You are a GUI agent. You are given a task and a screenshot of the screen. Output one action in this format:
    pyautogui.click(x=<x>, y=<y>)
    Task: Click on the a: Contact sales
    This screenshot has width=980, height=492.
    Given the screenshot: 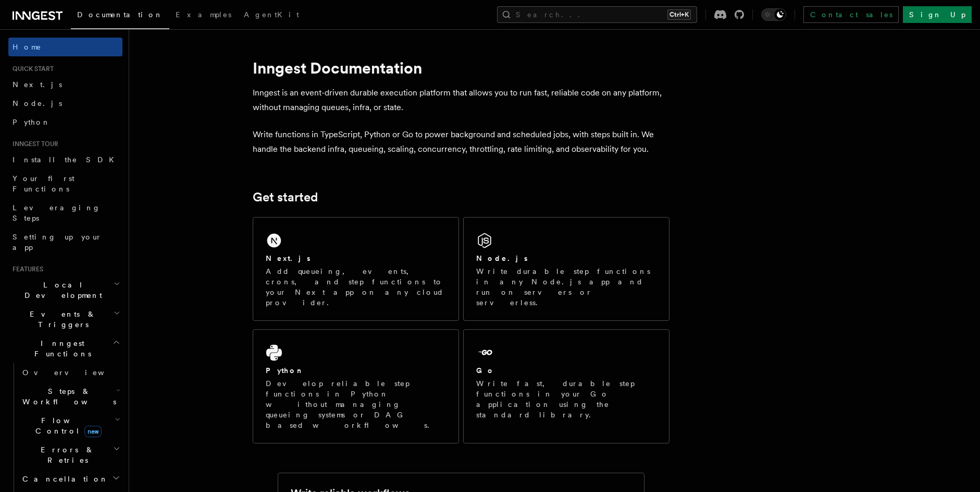 What is the action you would take?
    pyautogui.click(x=851, y=14)
    